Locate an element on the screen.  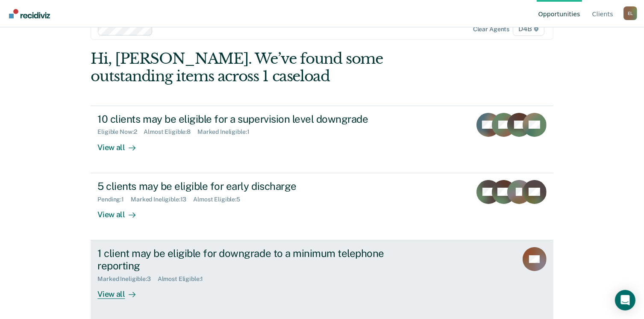
div: Clear agents is located at coordinates (491, 29).